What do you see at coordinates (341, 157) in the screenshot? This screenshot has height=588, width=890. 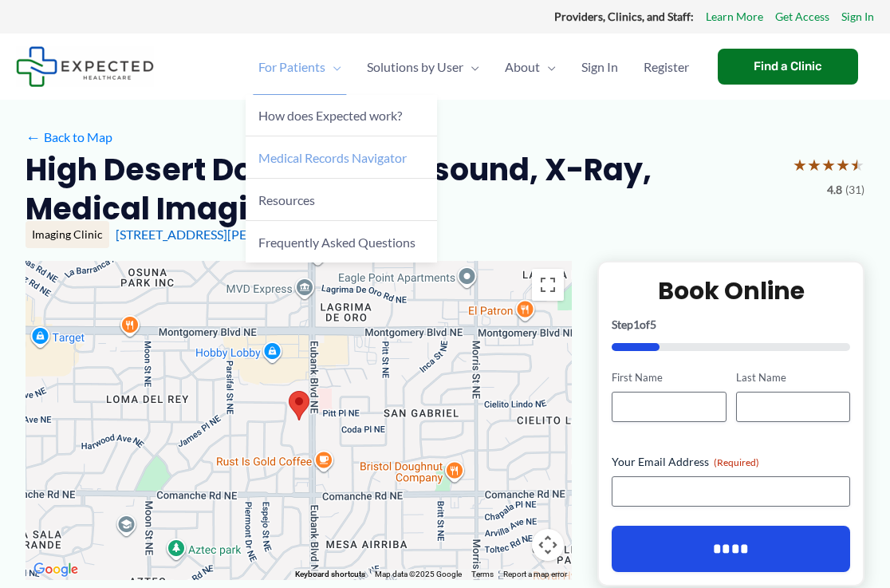 I see `a: Medical Records Navigator` at bounding box center [341, 157].